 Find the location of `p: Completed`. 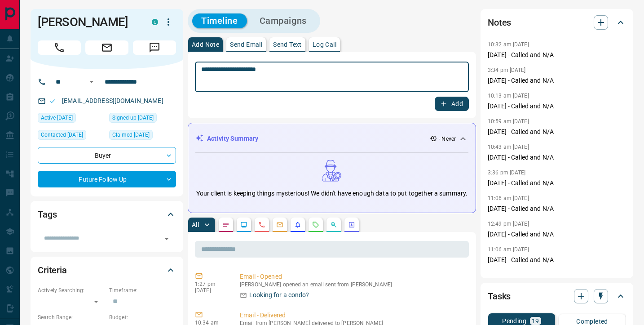

p: Completed is located at coordinates (592, 321).